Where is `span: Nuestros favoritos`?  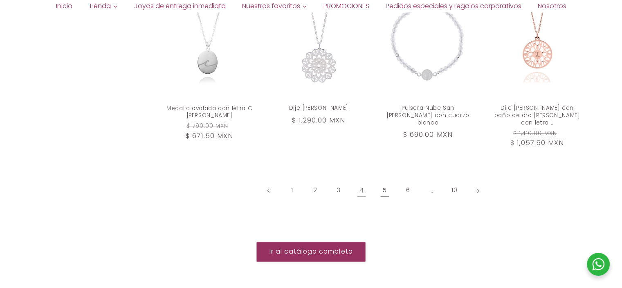
span: Nuestros favoritos is located at coordinates (271, 6).